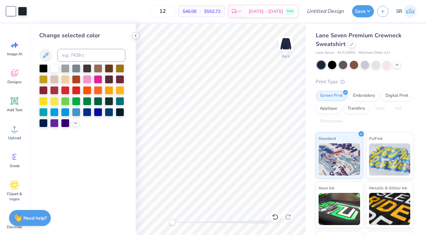  What do you see at coordinates (410, 11) in the screenshot?
I see `img: Sydney Rosenberg` at bounding box center [410, 11].